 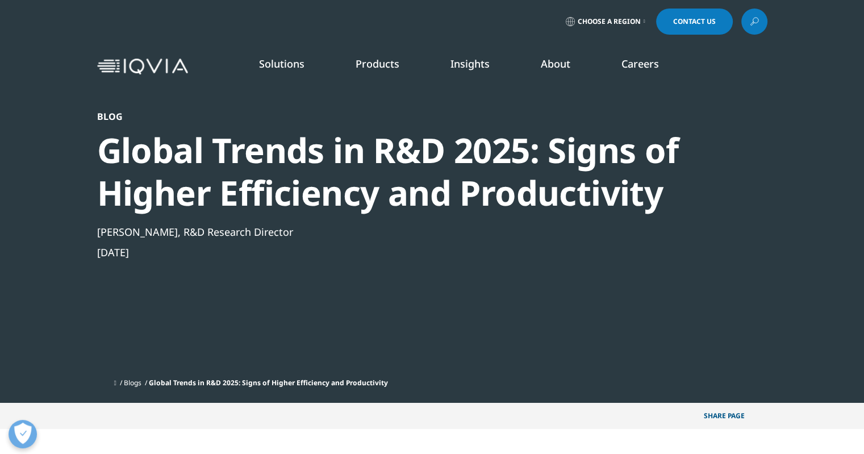 I want to click on img: IQVIA Healthcare Information Technology and Pharma Clinical Research Company, so click(x=143, y=66).